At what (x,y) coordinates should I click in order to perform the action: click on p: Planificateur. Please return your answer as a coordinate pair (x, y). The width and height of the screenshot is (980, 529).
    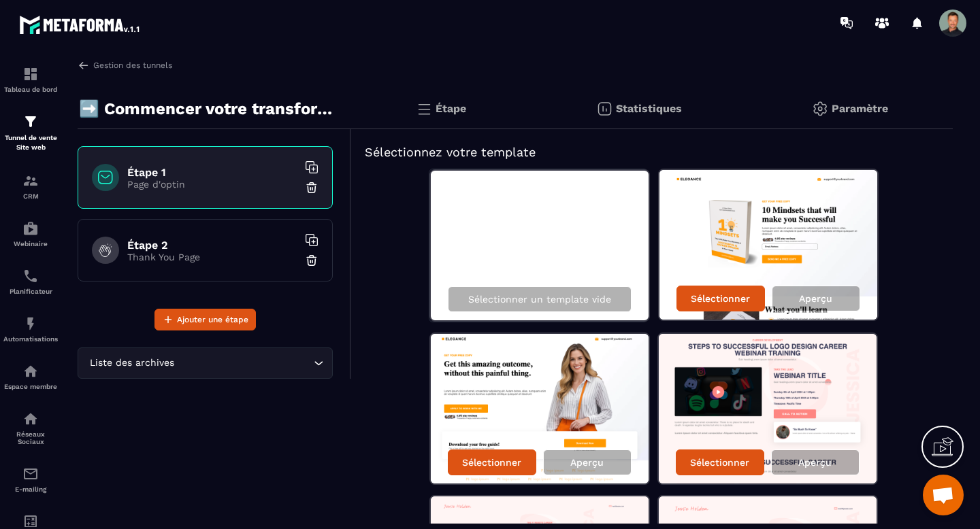
    Looking at the image, I should click on (31, 291).